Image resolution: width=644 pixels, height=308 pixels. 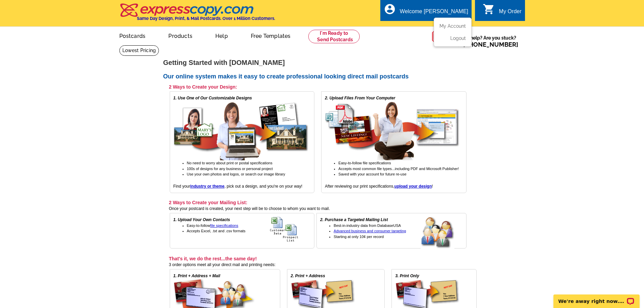 I want to click on strong: industry or theme, so click(x=207, y=186).